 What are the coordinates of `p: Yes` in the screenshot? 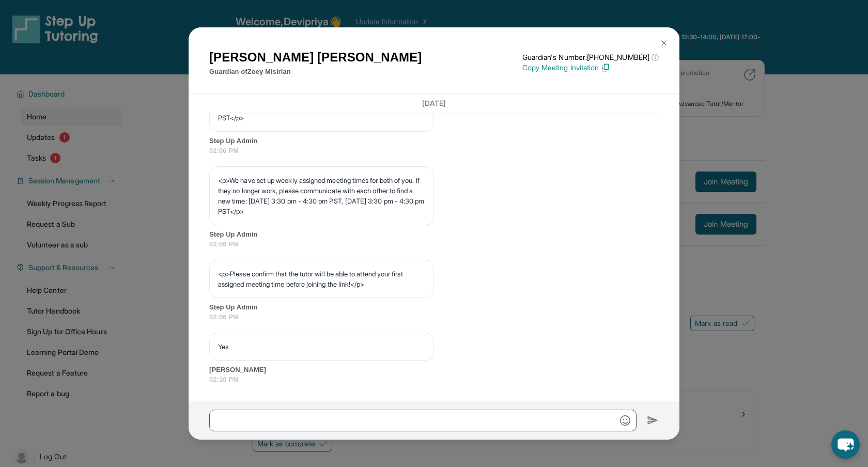 It's located at (321, 347).